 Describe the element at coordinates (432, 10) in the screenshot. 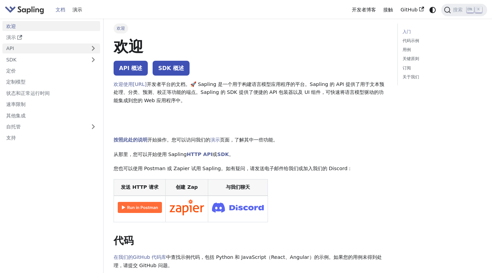

I see `button: 在暗模式和亮模式之间切换（当前为系统模式）` at that location.